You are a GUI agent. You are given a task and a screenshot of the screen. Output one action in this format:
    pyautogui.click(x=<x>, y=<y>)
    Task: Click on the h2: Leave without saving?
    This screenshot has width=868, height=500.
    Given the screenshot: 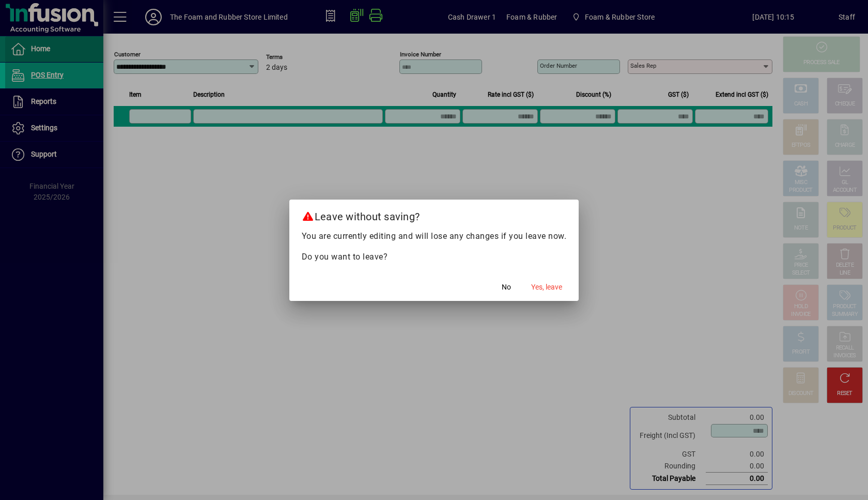 What is the action you would take?
    pyautogui.click(x=434, y=215)
    